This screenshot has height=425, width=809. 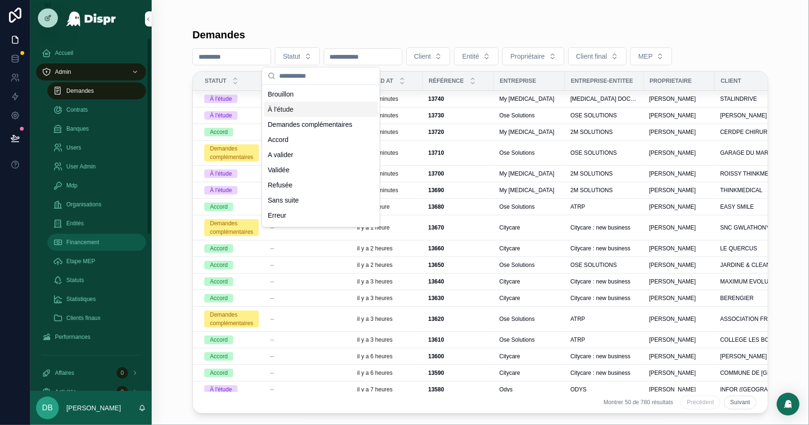 What do you see at coordinates (753, 174) in the screenshot?
I see `span: ROISSY THINKMEDICAL` at bounding box center [753, 174].